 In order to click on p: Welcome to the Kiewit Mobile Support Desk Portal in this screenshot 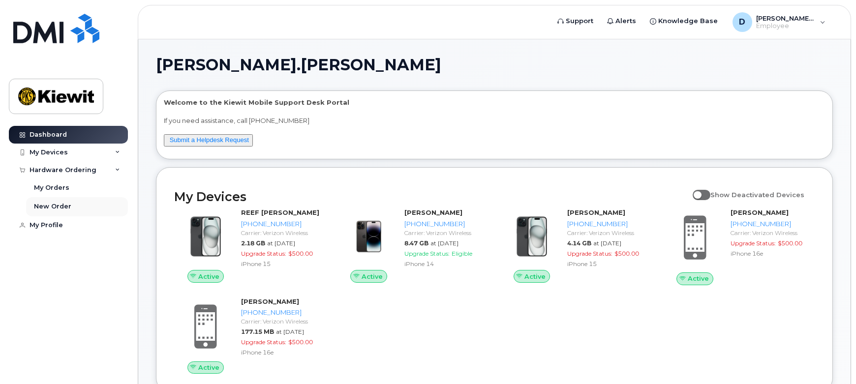, I will do `click(494, 102)`.